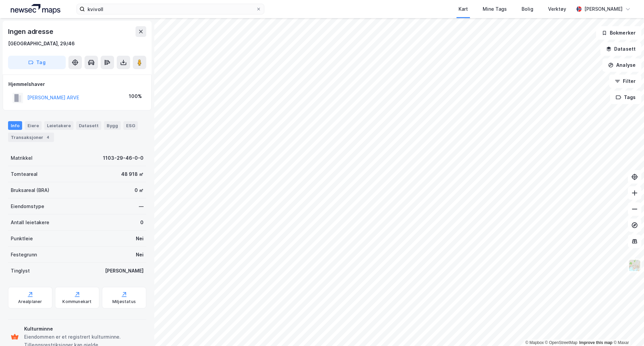  Describe the element at coordinates (561, 342) in the screenshot. I see `a: OpenStreetMap` at that location.